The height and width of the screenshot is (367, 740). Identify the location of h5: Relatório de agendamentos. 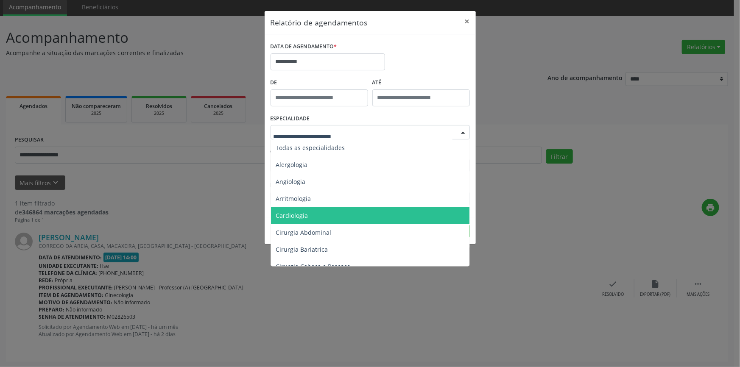
(319, 22).